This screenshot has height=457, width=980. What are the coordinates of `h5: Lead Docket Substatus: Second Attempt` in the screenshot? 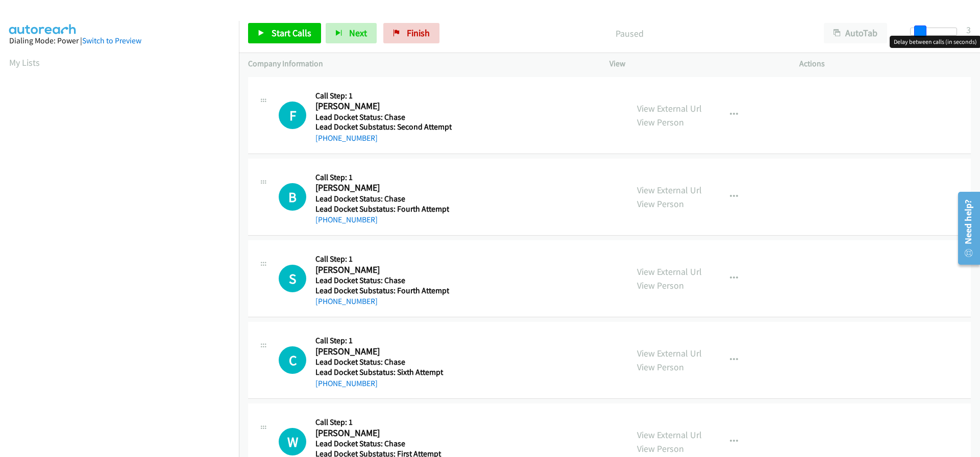 It's located at (384, 127).